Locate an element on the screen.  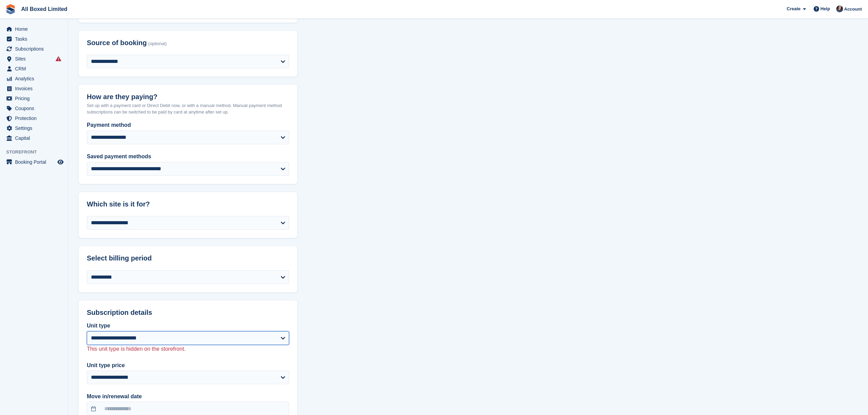
p: Set up with a payment card or Direct Debit now, or with a manual method. Manual payment method su... is located at coordinates (188, 109).